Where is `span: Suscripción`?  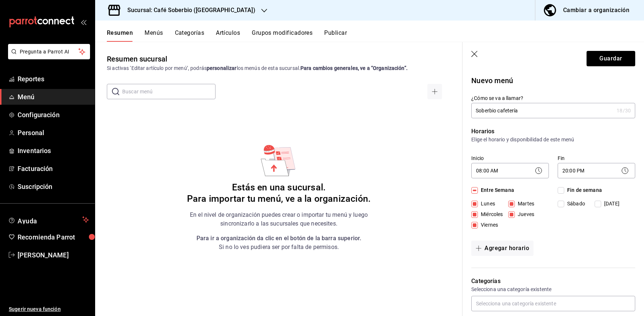
span: Suscripción is located at coordinates (53, 187).